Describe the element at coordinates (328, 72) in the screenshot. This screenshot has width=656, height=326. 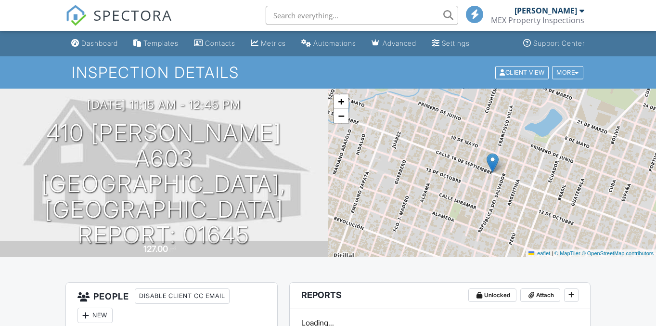
I see `h1: Inspection Details` at that location.